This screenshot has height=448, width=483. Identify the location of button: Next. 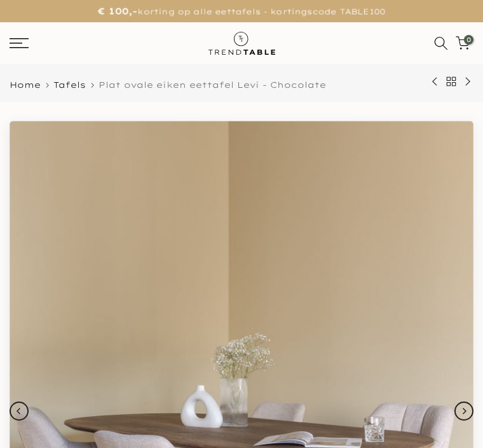
(464, 411).